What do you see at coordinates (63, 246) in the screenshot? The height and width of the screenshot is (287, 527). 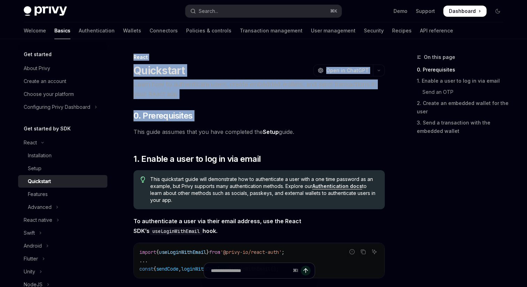 I see `button: Toggle Android section` at bounding box center [63, 246].